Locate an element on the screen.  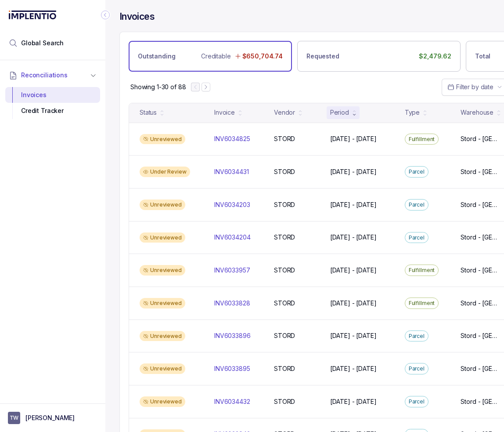
p: INV6033828 is located at coordinates (232, 303).